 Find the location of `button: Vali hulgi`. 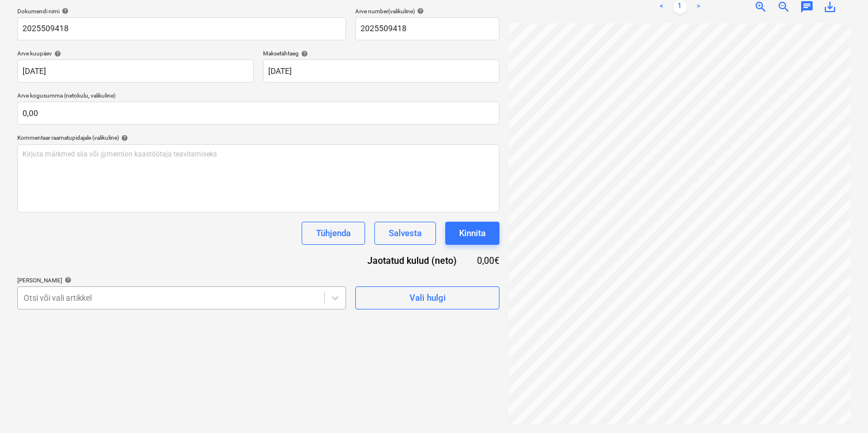

button: Vali hulgi is located at coordinates (427, 297).